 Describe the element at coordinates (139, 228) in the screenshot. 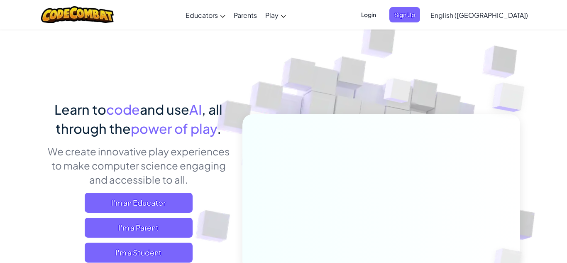

I see `span: I'm a Parent` at that location.